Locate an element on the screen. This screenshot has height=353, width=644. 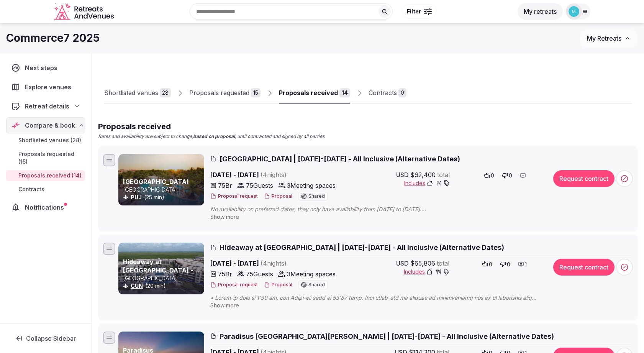
a: Contracts is located at coordinates (46, 190).